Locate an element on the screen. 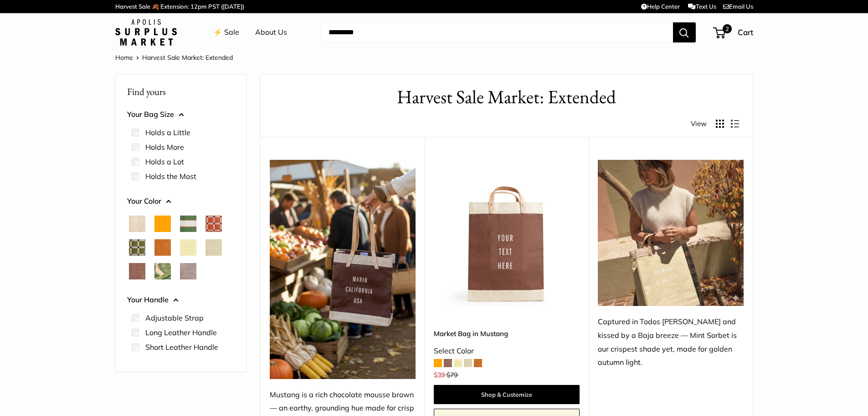 This screenshot has height=416, width=868. button: Court Green is located at coordinates (189, 224).